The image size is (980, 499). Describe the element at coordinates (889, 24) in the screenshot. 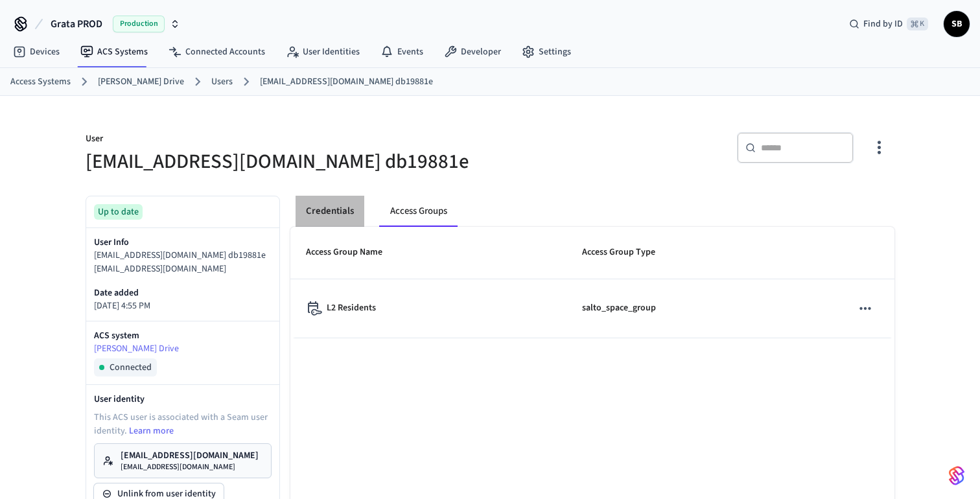

I see `div: Find by ID⌘ K` at that location.